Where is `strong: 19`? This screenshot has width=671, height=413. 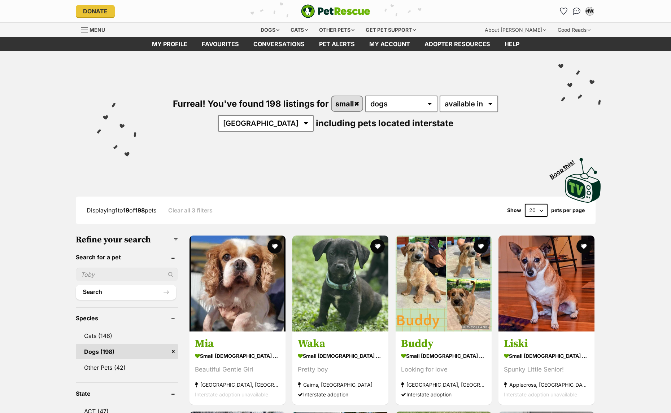 strong: 19 is located at coordinates (126, 210).